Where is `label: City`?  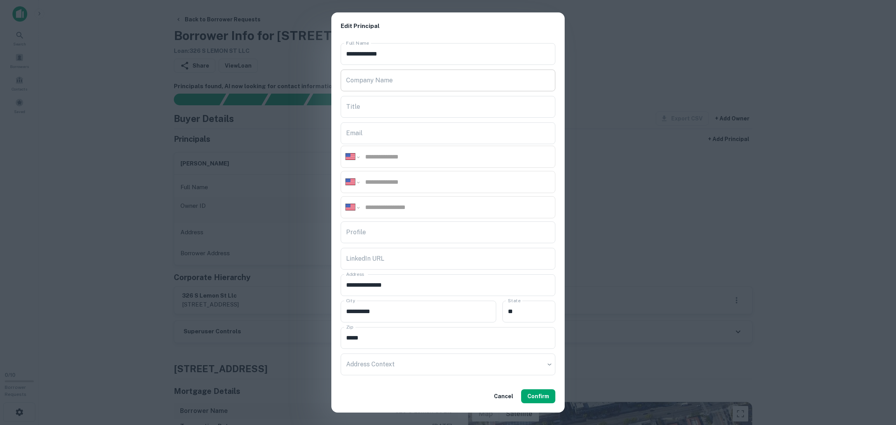 label: City is located at coordinates (350, 301).